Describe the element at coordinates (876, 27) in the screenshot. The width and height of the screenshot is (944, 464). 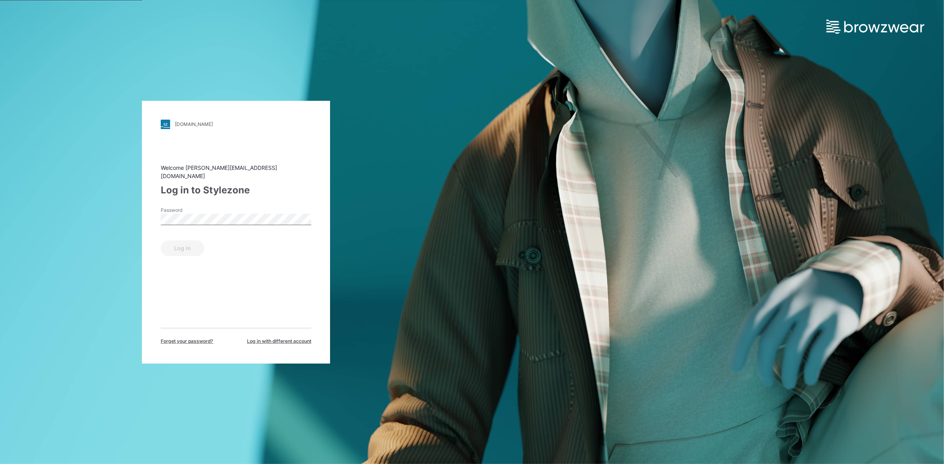
I see `img: browzwear-logo.e42bd6dac1945053ebaf764b6aa21510.svg` at that location.